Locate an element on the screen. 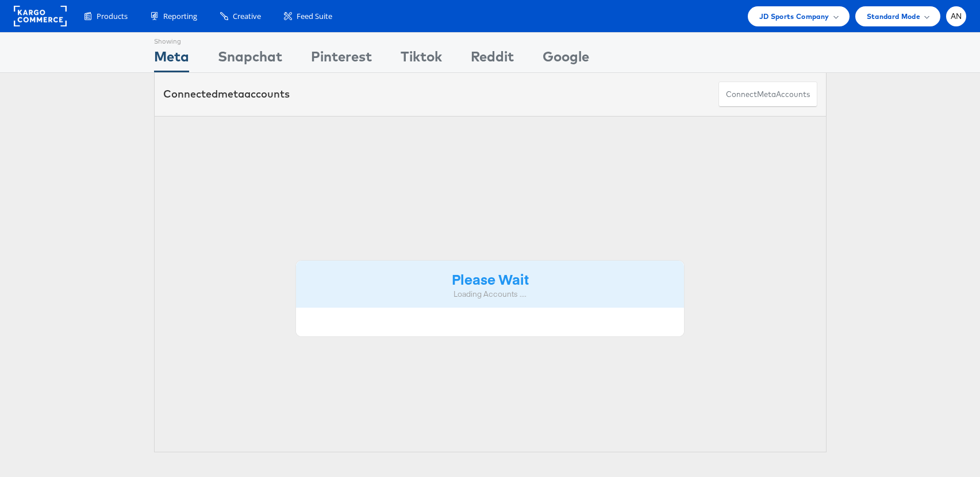  div: Pinterest is located at coordinates (341, 59).